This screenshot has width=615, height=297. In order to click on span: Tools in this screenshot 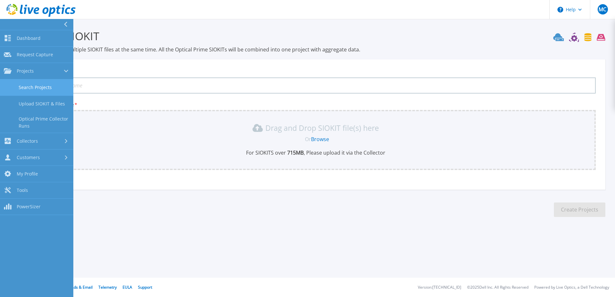, I will do `click(22, 190)`.